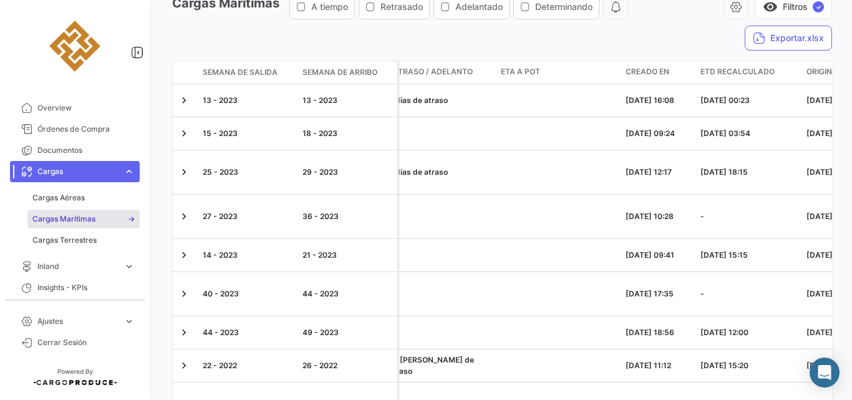 The width and height of the screenshot is (852, 400). I want to click on a: Cargas Aéreas, so click(84, 198).